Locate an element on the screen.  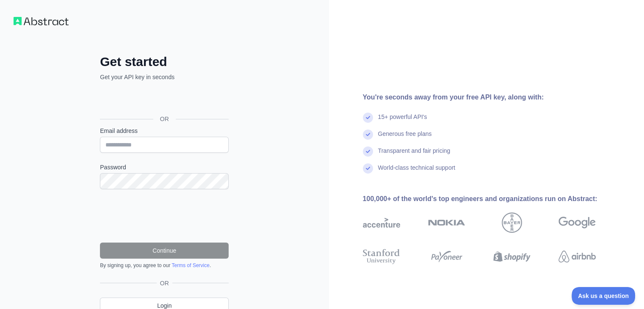
img: nokia is located at coordinates (447, 222).